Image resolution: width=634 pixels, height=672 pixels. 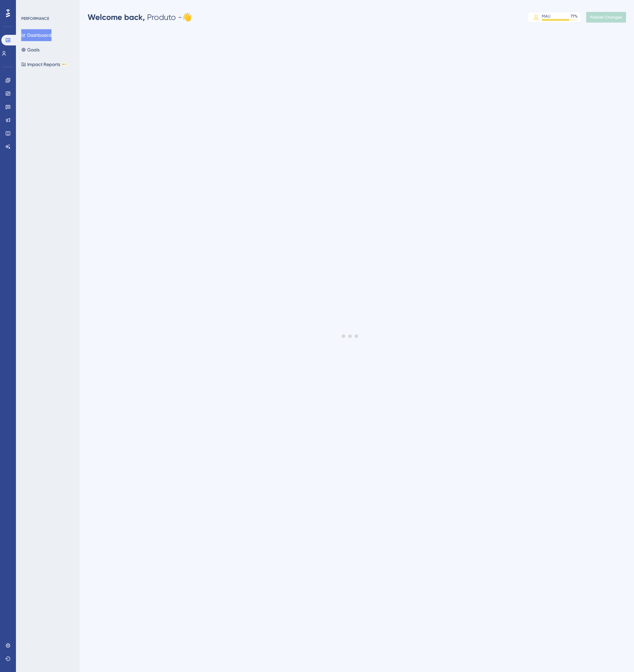 What do you see at coordinates (606, 17) in the screenshot?
I see `span: Publish Changes` at bounding box center [606, 17].